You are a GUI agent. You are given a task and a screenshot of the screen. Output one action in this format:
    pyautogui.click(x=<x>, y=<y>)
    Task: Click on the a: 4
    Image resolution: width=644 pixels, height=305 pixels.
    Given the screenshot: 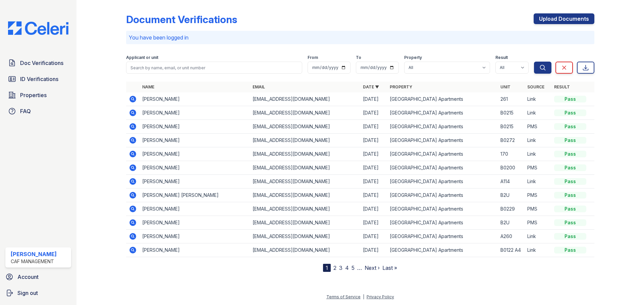 What is the action you would take?
    pyautogui.click(x=346, y=268)
    